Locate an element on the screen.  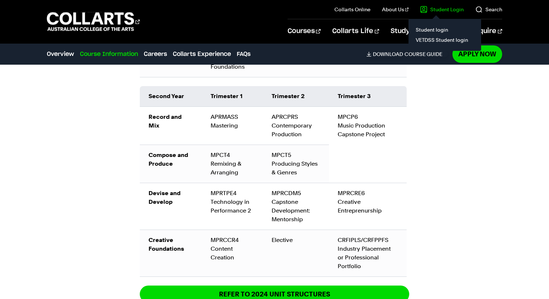
td: Trimester 2 is located at coordinates (296, 96).